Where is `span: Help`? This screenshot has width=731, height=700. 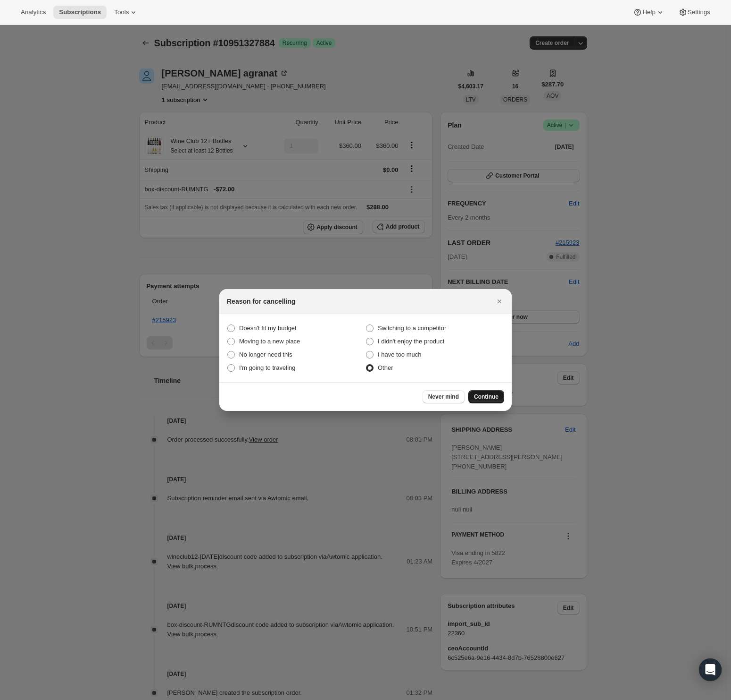
span: Help is located at coordinates (649, 12).